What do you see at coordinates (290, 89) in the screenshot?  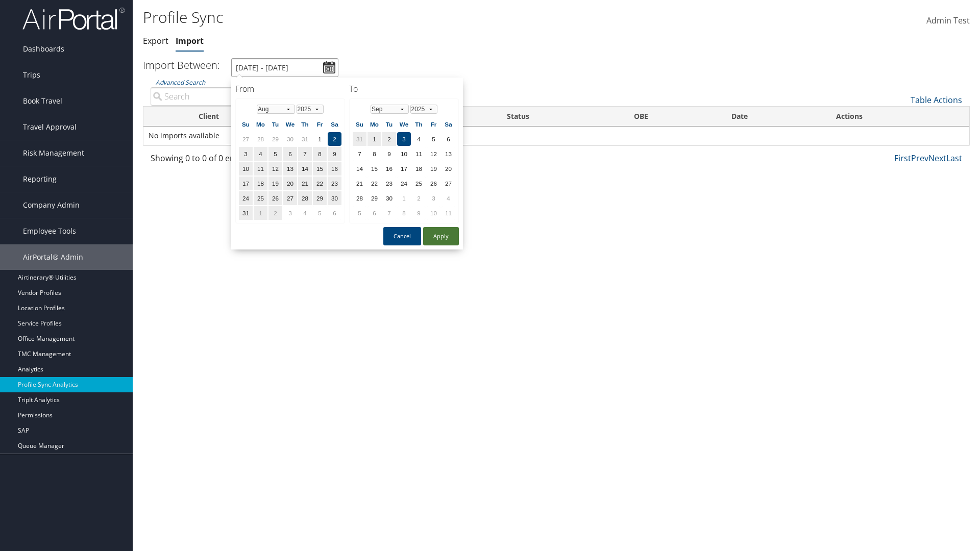 I see `h4: From` at bounding box center [290, 89].